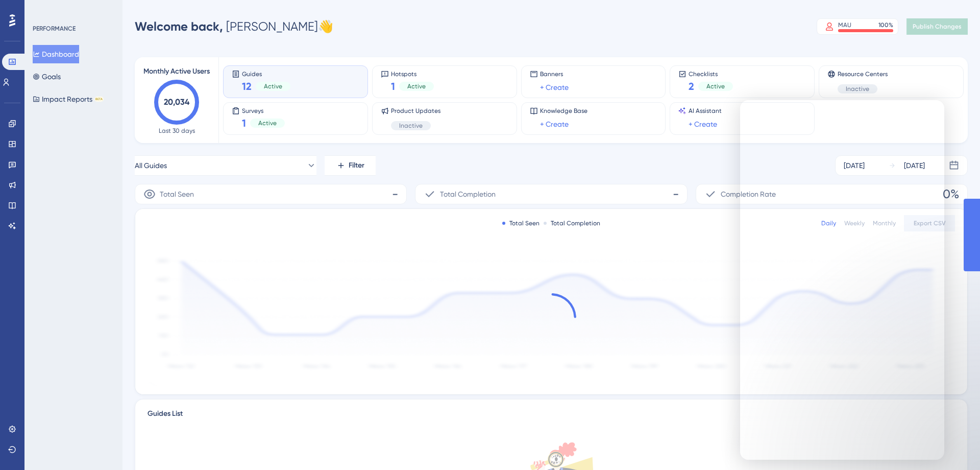  Describe the element at coordinates (468, 194) in the screenshot. I see `span: Total Completion` at that location.